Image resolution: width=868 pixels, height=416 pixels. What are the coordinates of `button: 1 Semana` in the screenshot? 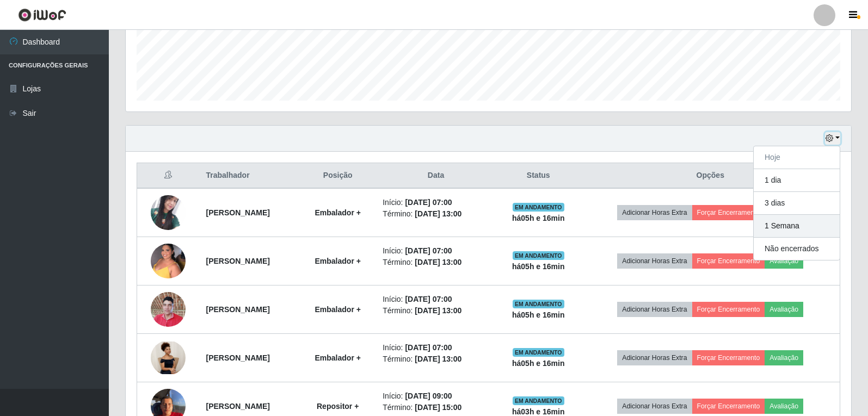 It's located at (797, 226).